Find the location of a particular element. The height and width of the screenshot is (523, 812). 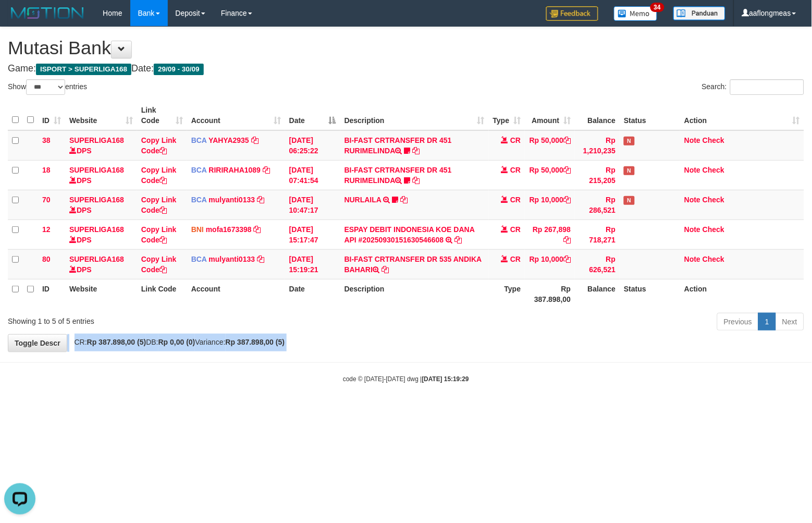

td: Rp 1,210,235 is located at coordinates (598, 146).